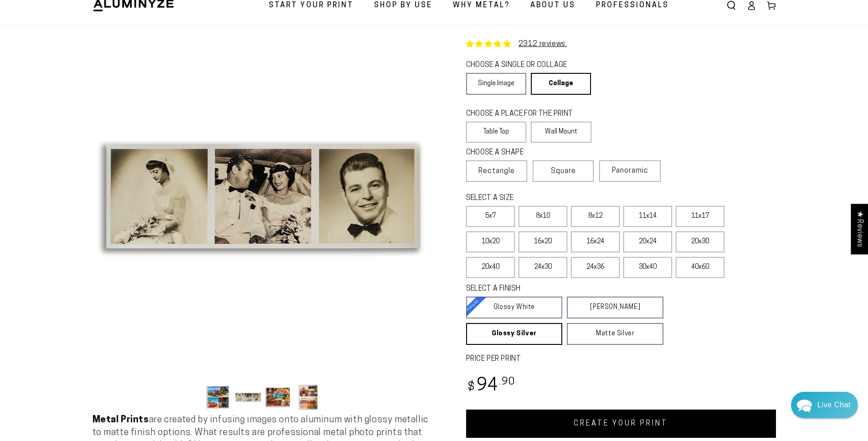 The width and height of the screenshot is (868, 441). What do you see at coordinates (543, 268) in the screenshot?
I see `label: 24x30` at bounding box center [543, 268].